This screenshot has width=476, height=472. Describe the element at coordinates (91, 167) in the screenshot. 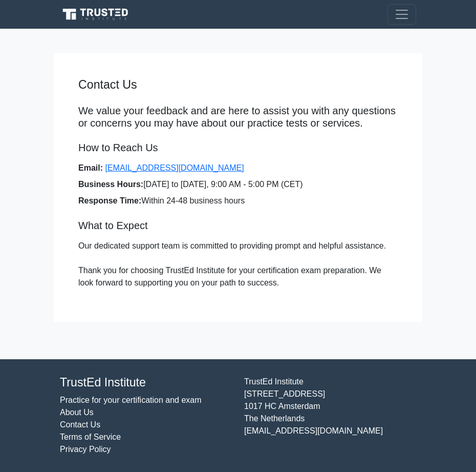

I see `strong: Email:` at that location.